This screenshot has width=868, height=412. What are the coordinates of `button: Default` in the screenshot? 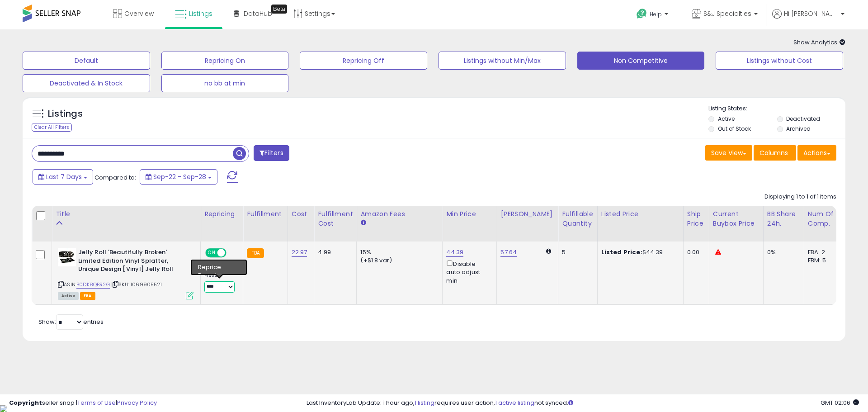 It's located at (86, 60).